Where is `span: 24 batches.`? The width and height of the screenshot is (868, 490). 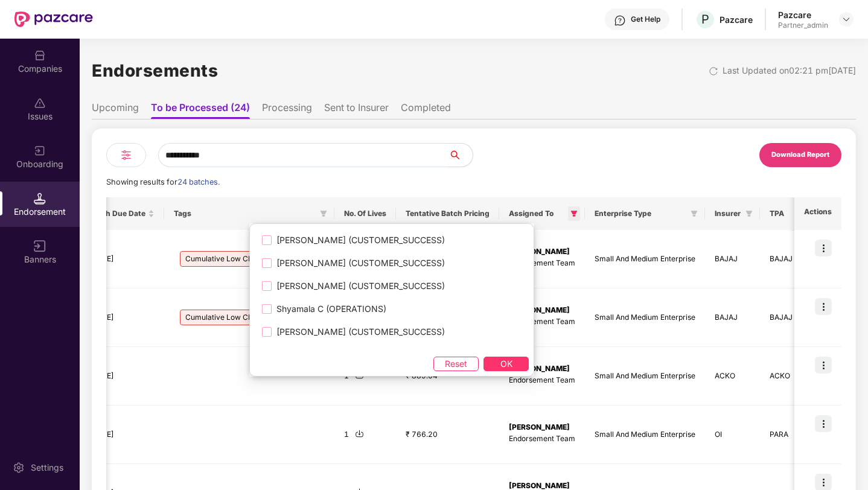
span: 24 batches. is located at coordinates (199, 182).